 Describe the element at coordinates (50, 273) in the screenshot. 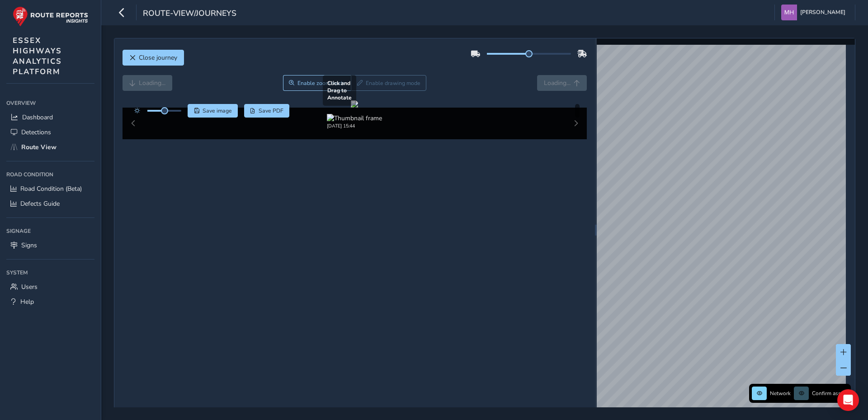

I see `div: System` at that location.